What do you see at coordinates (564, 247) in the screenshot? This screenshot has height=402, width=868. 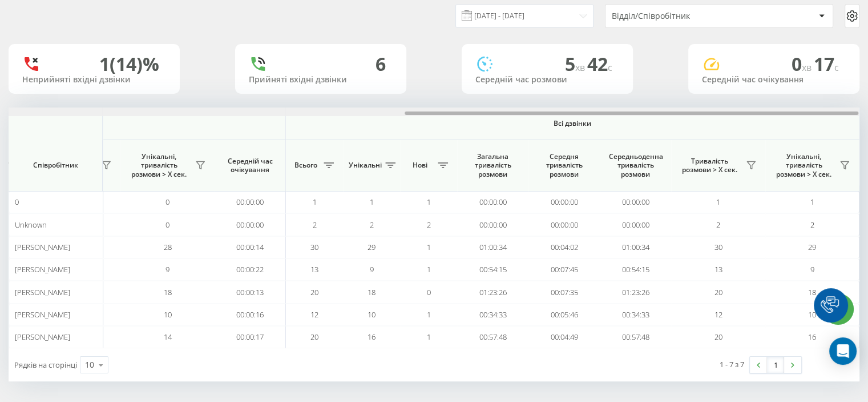 I see `td: 00:04:02` at bounding box center [564, 247].